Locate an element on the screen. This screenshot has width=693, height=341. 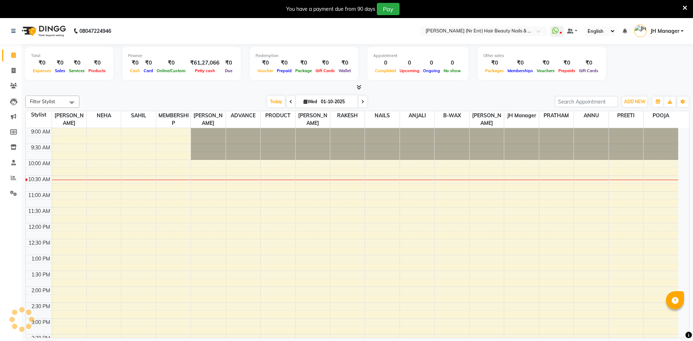
span: Wed is located at coordinates (310, 101).